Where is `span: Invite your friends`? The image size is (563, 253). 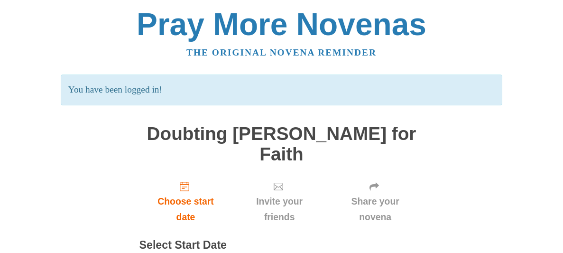 span: Invite your friends is located at coordinates (279, 209).